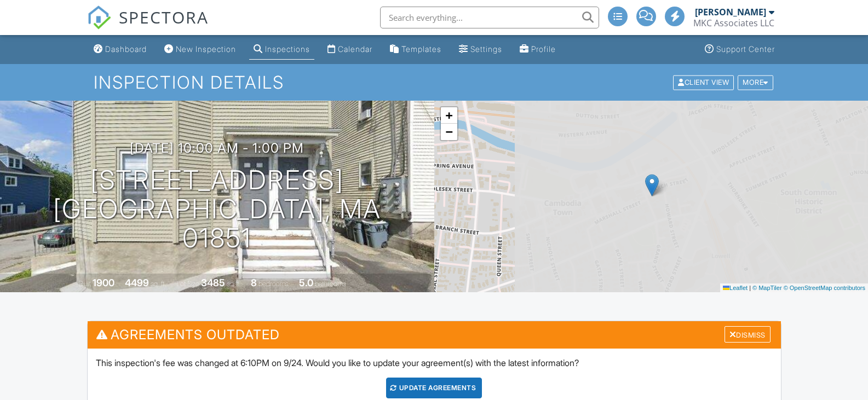 The image size is (868, 400). What do you see at coordinates (416, 49) in the screenshot?
I see `a: Templates` at bounding box center [416, 49].